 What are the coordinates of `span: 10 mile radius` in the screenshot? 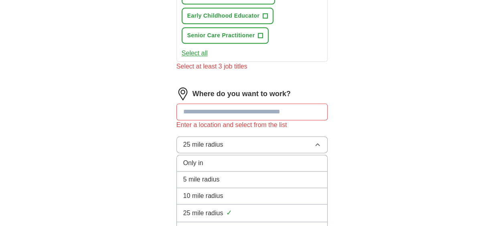 It's located at (203, 196).